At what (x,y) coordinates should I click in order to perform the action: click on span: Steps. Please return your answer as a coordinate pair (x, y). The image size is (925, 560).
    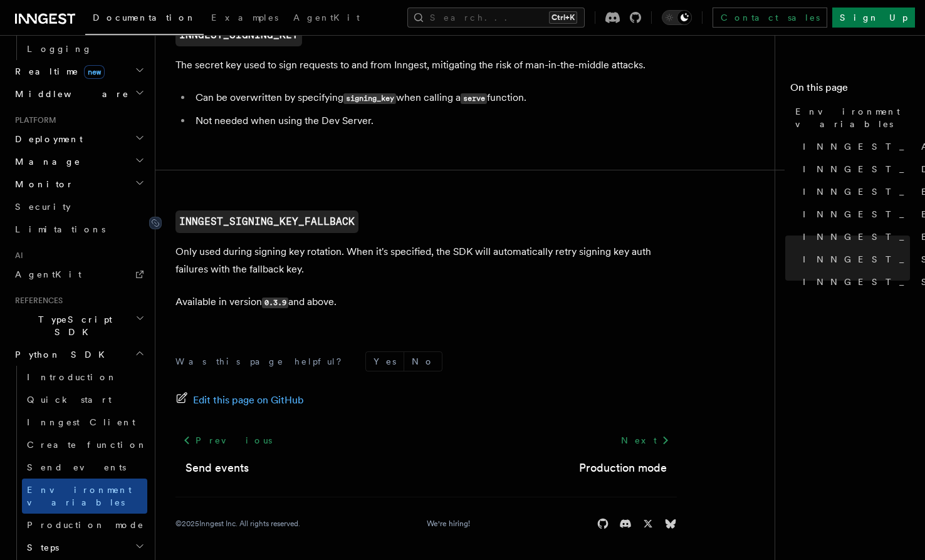
    Looking at the image, I should click on (40, 547).